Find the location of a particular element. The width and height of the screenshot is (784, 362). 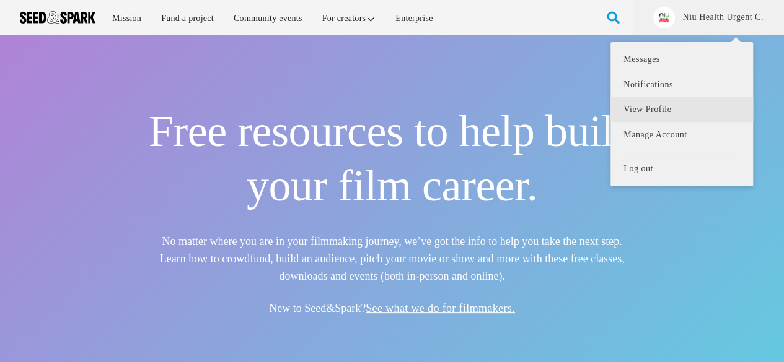

a: See what we do for filmmakers. is located at coordinates (440, 309).